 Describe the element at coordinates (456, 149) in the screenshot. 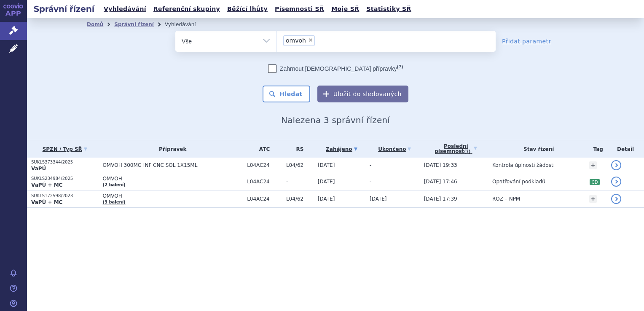

I see `a: Poslednípísemnost(?)` at that location.